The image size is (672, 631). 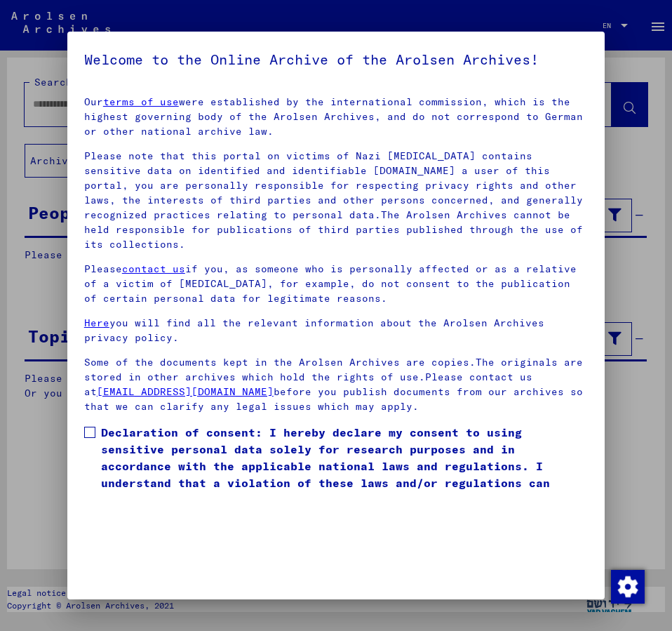 I want to click on p: Some of the documents kept in the Arolsen Archives are copies.The originals are stored in other a..., so click(x=336, y=385).